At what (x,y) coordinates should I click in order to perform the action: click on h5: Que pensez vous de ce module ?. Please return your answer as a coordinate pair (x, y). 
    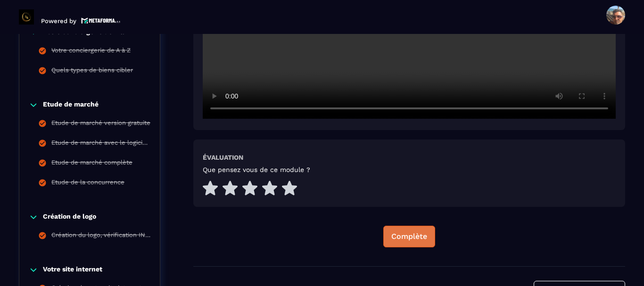
    Looking at the image, I should click on (256, 170).